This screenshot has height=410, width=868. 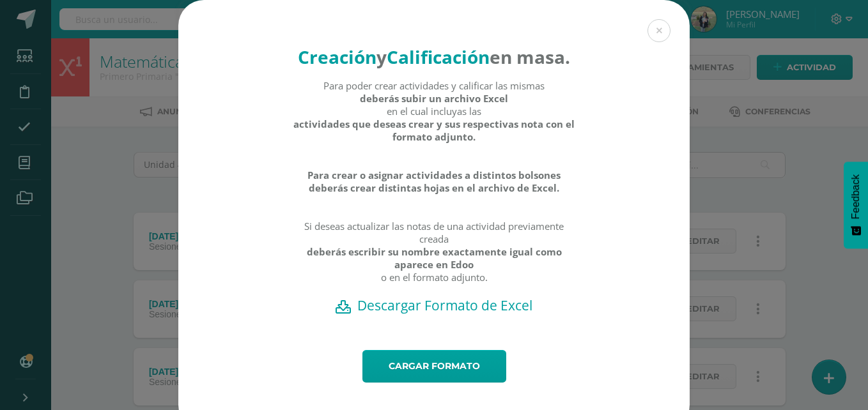 What do you see at coordinates (659, 30) in the screenshot?
I see `button: Close (Esc)` at bounding box center [659, 30].